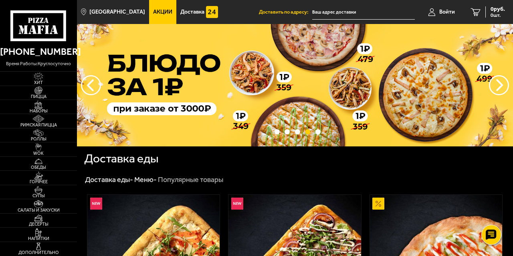 The width and height of the screenshot is (513, 256). What do you see at coordinates (190, 180) in the screenshot?
I see `div: Популярные товары` at bounding box center [190, 180].